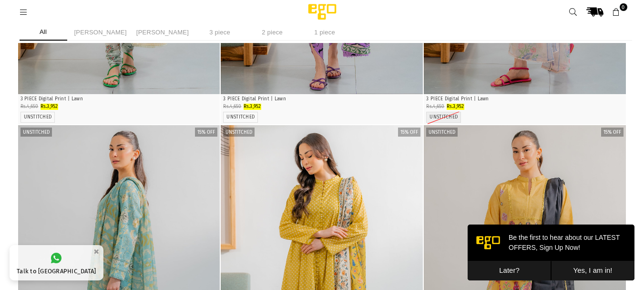 Image resolution: width=644 pixels, height=290 pixels. I want to click on img: 0cbaee4b-b7aa-4ae3-95f9-a0cfc8d0fca1.png, so click(20, 18).